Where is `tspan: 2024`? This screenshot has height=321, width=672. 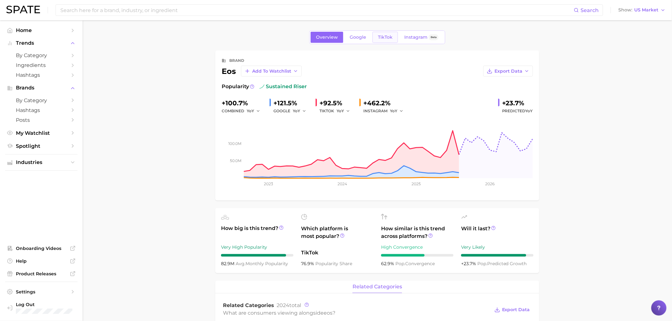 tspan: 2024 is located at coordinates (342, 184).